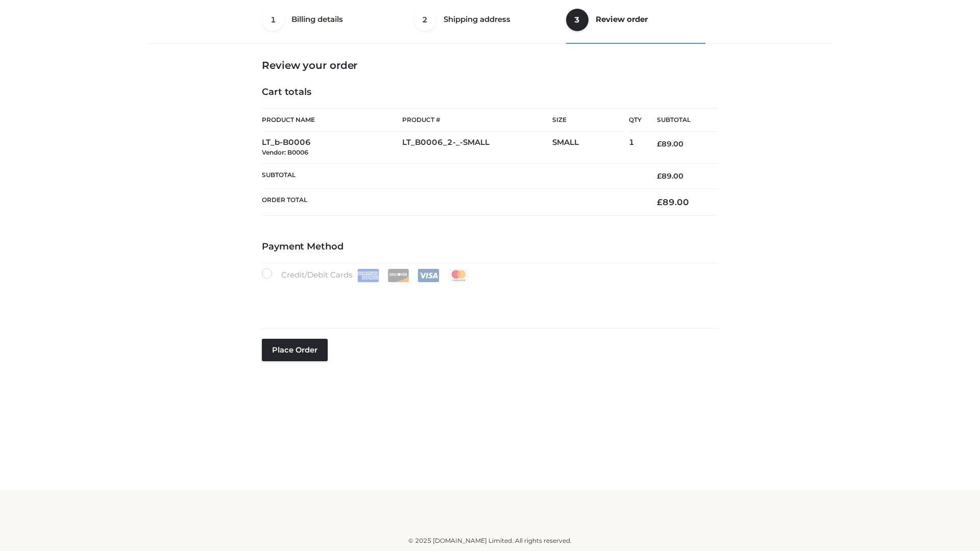 The height and width of the screenshot is (551, 980). I want to click on td: SMALL, so click(590, 148).